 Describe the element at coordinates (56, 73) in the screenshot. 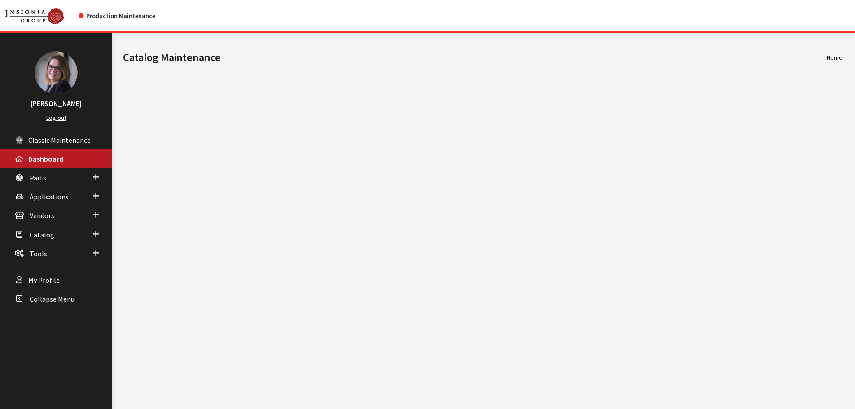

I see `img: Kim Callahan Collins` at that location.